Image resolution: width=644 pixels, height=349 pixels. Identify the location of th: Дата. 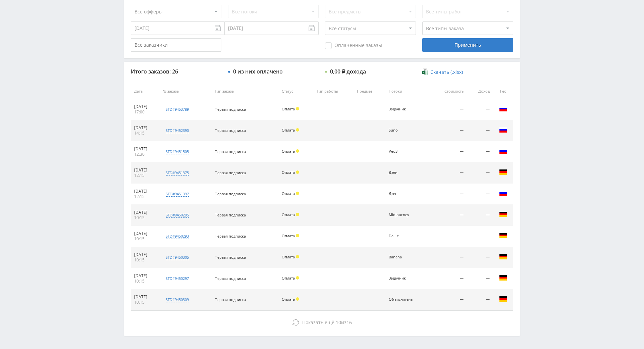
(145, 91).